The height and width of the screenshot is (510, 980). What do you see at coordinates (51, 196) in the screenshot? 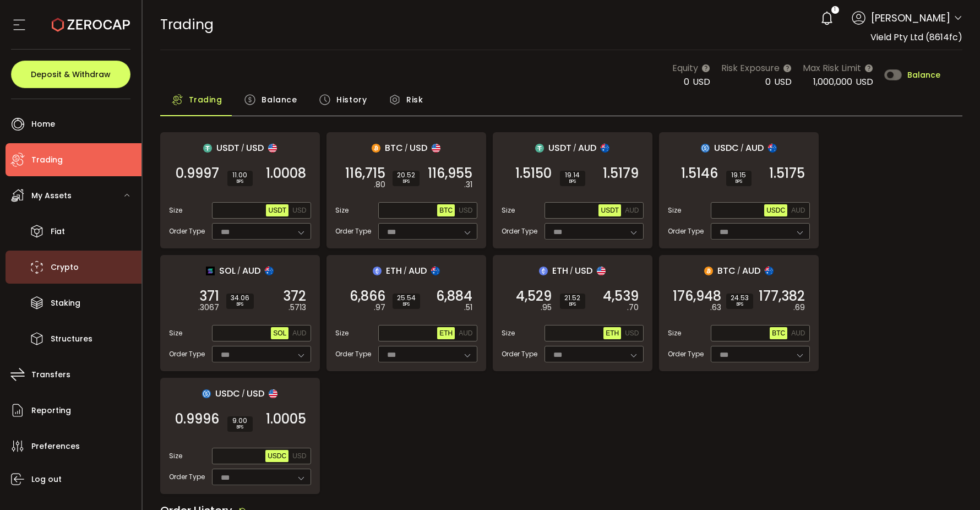
I see `span: My Assets` at bounding box center [51, 196].